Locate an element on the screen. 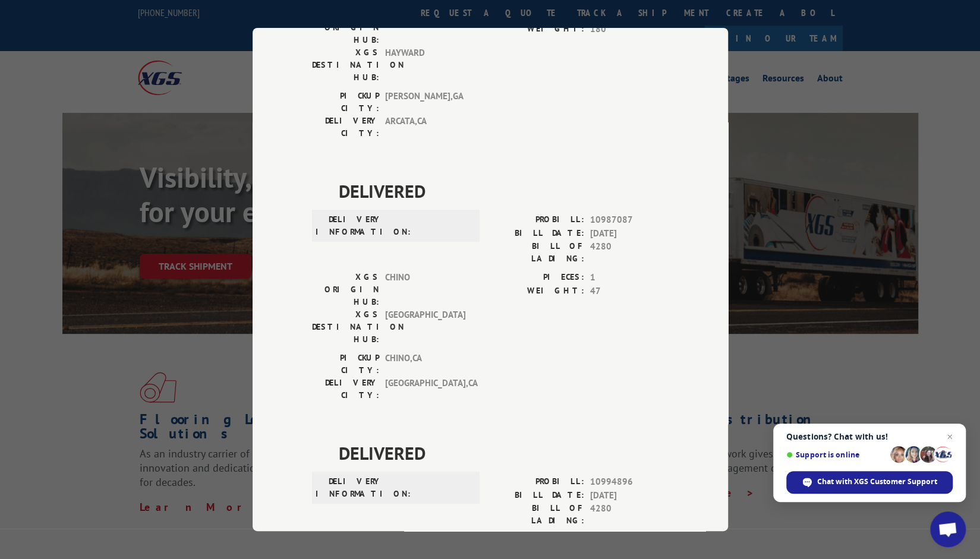 The width and height of the screenshot is (980, 559). span: CHINO , CA is located at coordinates (425, 364).